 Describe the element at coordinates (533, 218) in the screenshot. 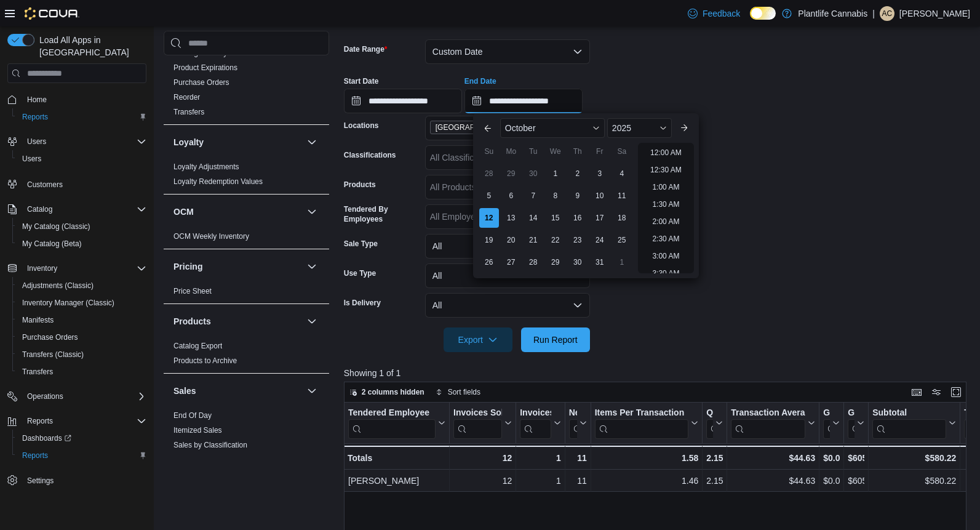

I see `div: day-14` at that location.